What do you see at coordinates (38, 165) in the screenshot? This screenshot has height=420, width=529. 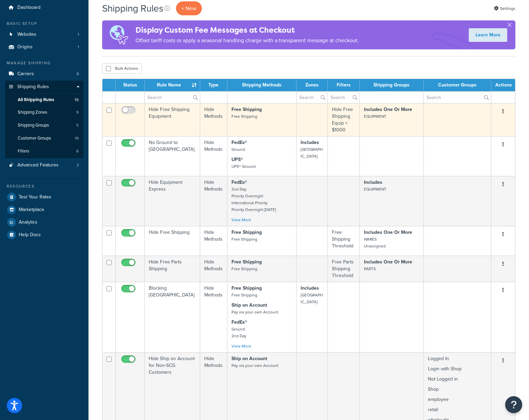 I see `span: Advanced Features` at bounding box center [38, 165].